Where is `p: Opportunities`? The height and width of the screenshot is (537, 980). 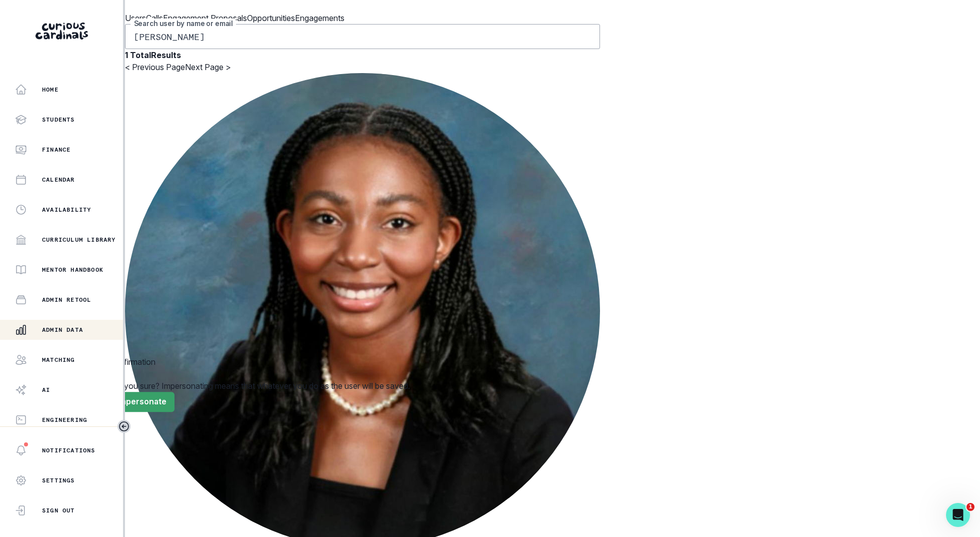
p: Opportunities is located at coordinates (271, 18).